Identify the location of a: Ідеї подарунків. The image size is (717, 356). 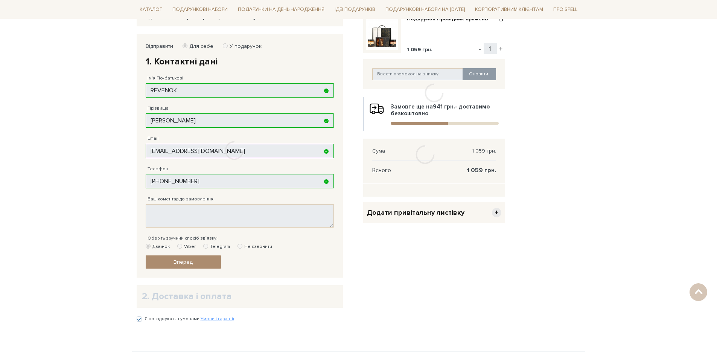
(355, 9).